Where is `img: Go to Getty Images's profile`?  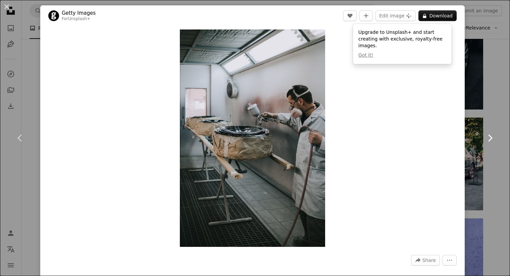 img: Go to Getty Images's profile is located at coordinates (54, 16).